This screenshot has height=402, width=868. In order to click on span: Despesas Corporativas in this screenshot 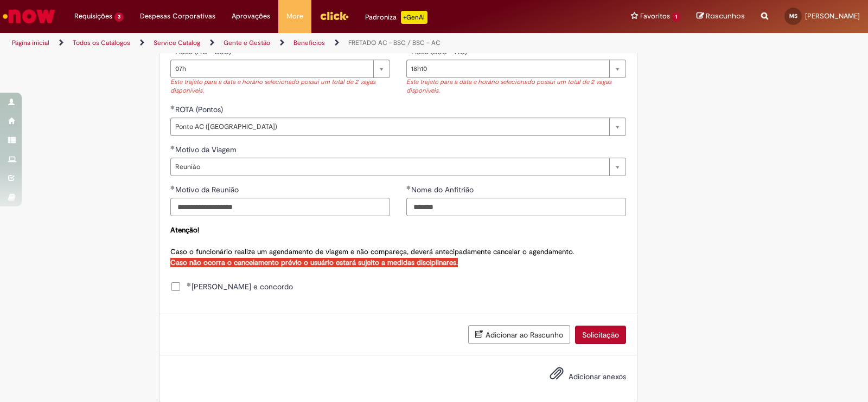, I will do `click(178, 16)`.